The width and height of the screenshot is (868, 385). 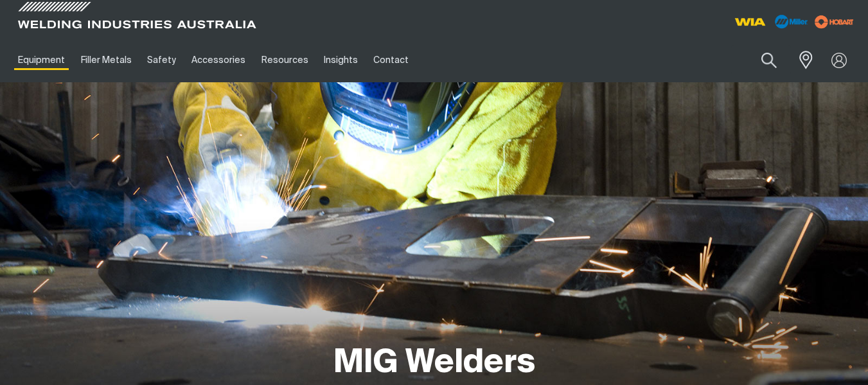 What do you see at coordinates (41, 60) in the screenshot?
I see `a: Equipment` at bounding box center [41, 60].